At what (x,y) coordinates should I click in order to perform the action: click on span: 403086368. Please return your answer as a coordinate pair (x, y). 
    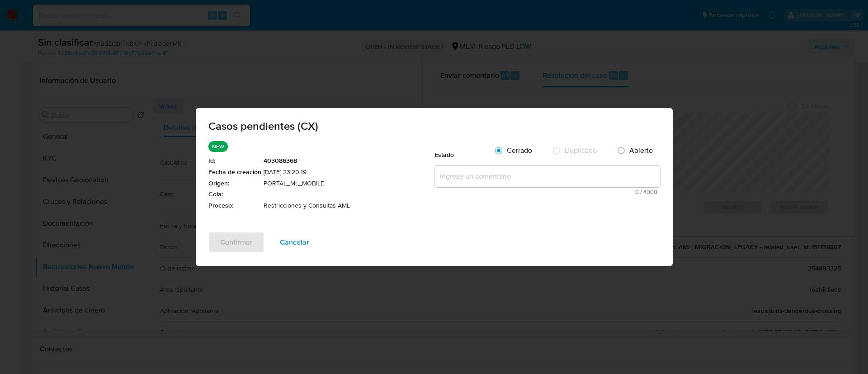
    Looking at the image, I should click on (349, 161).